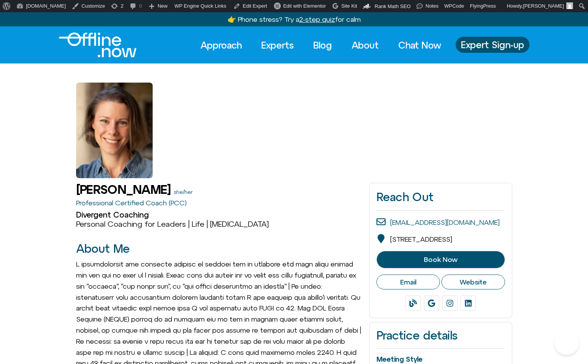 The height and width of the screenshot is (364, 588). Describe the element at coordinates (473, 282) in the screenshot. I see `a: Website` at that location.